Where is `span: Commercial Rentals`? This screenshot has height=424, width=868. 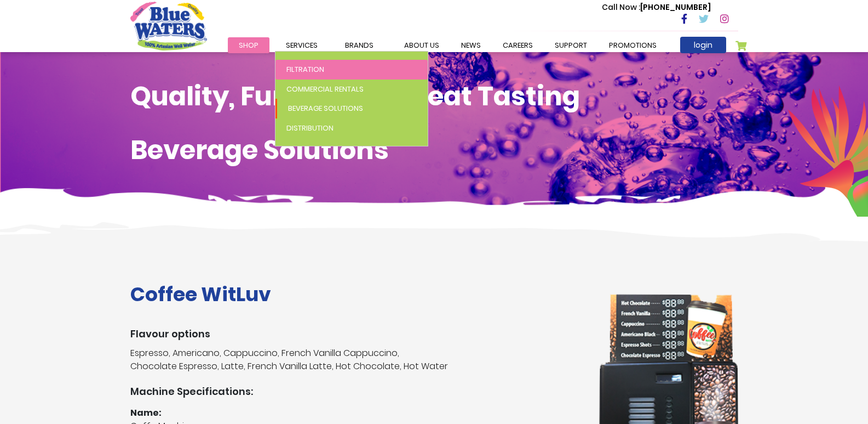 span: Commercial Rentals is located at coordinates (325, 89).